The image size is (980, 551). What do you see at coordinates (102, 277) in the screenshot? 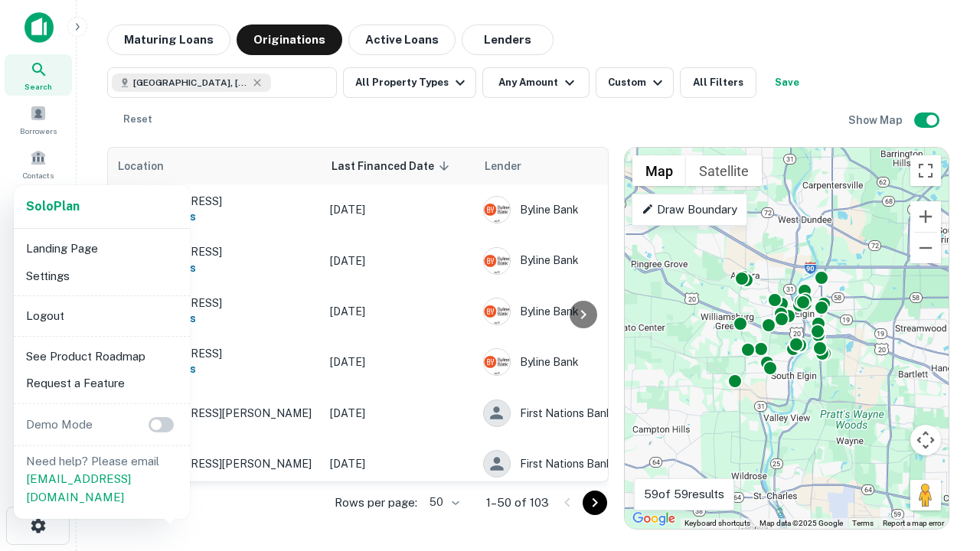
I see `li: Settings` at bounding box center [102, 277].